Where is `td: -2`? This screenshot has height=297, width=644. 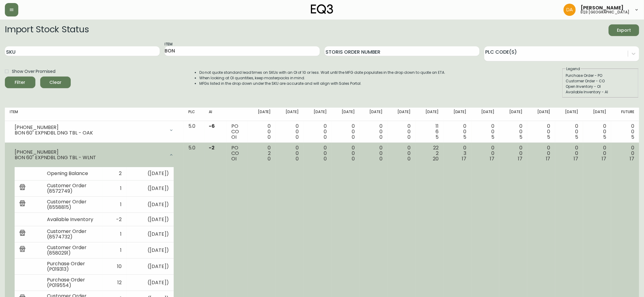
td: -2 is located at coordinates (115, 220).